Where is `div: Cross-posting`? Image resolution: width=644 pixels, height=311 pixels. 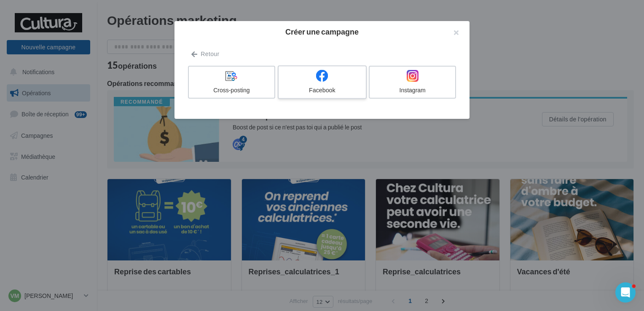 div: Cross-posting is located at coordinates (231, 90).